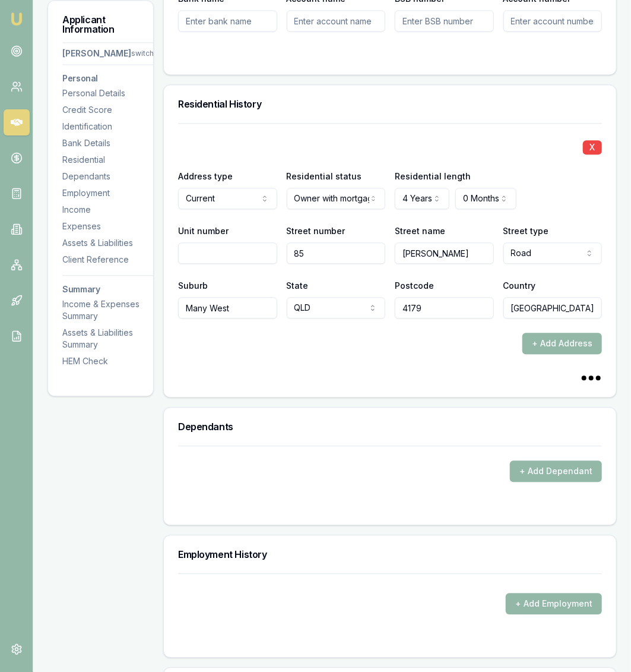 Image resolution: width=631 pixels, height=672 pixels. I want to click on h3: Summary, so click(108, 289).